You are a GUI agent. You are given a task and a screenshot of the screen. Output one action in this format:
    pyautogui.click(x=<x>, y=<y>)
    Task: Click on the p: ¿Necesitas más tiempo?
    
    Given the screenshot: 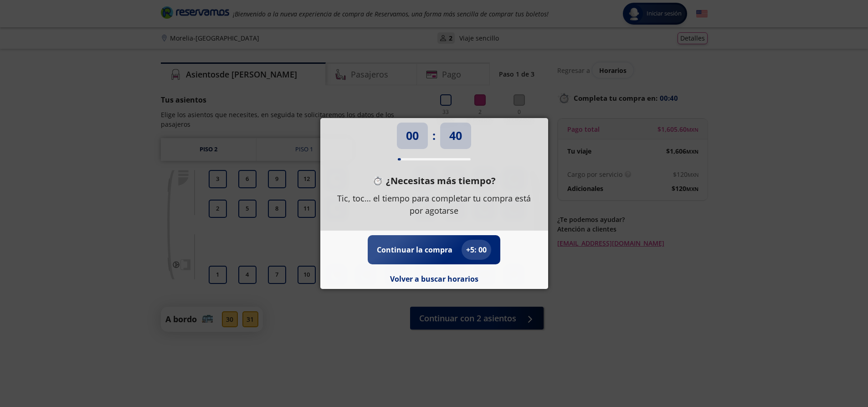 What is the action you would take?
    pyautogui.click(x=440, y=181)
    